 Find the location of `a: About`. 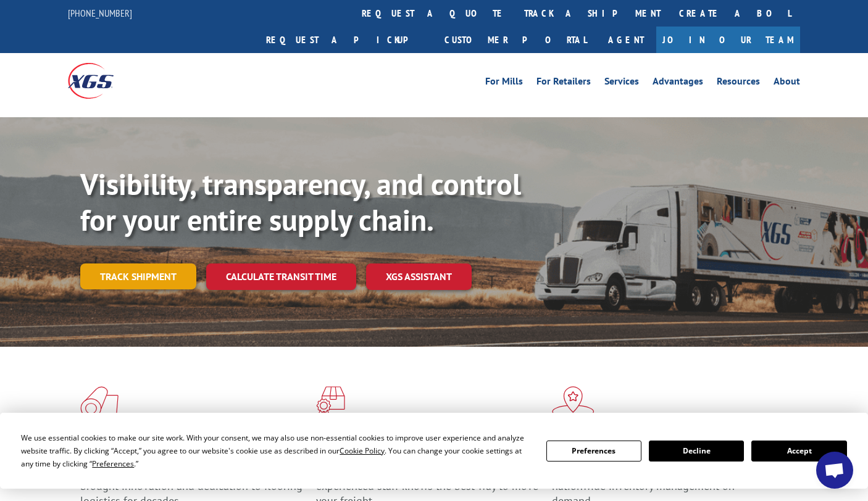

a: About is located at coordinates (786, 83).